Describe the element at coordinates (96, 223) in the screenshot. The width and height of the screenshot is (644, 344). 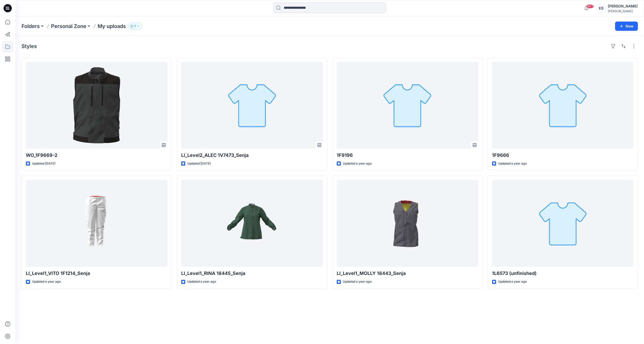
I see `a: LI_Level1_VITO 1F1214_Senja` at that location.